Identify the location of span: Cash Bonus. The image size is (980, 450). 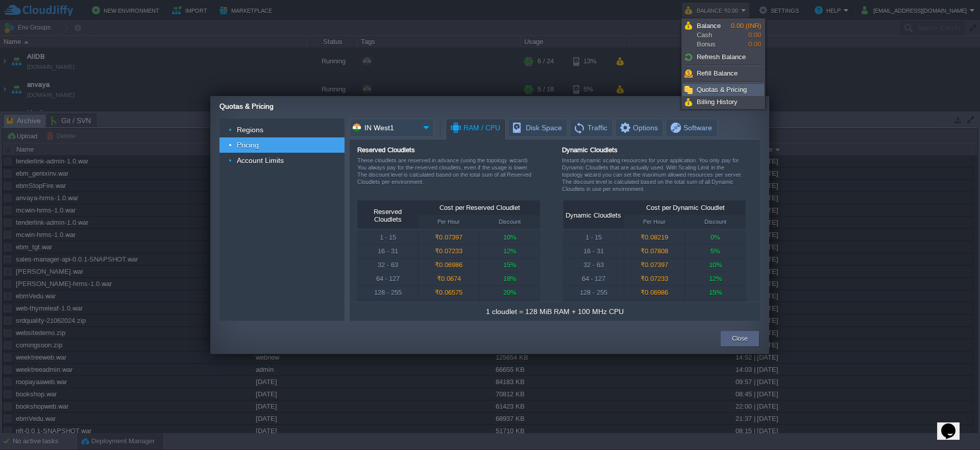
(714, 35).